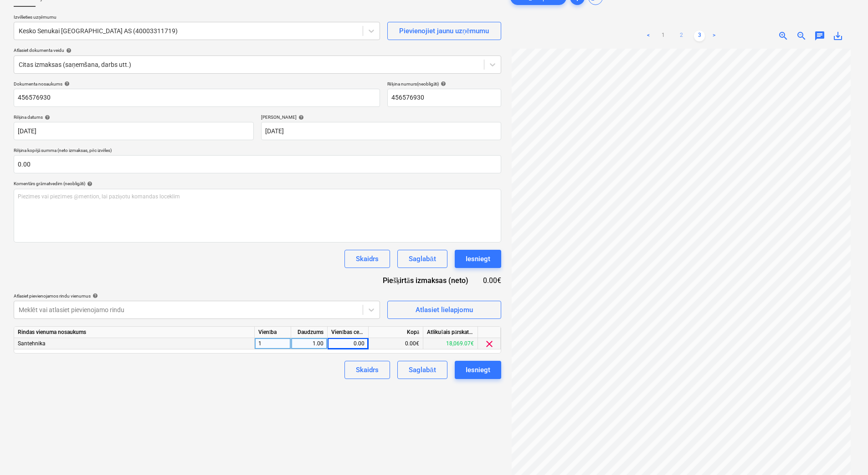  I want to click on div: Komentārs grāmatvedim (neobligāti), so click(257, 184).